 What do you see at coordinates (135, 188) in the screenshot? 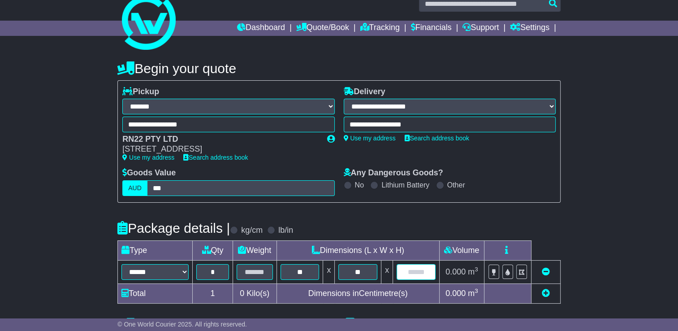
I see `label: AUD` at bounding box center [135, 188].